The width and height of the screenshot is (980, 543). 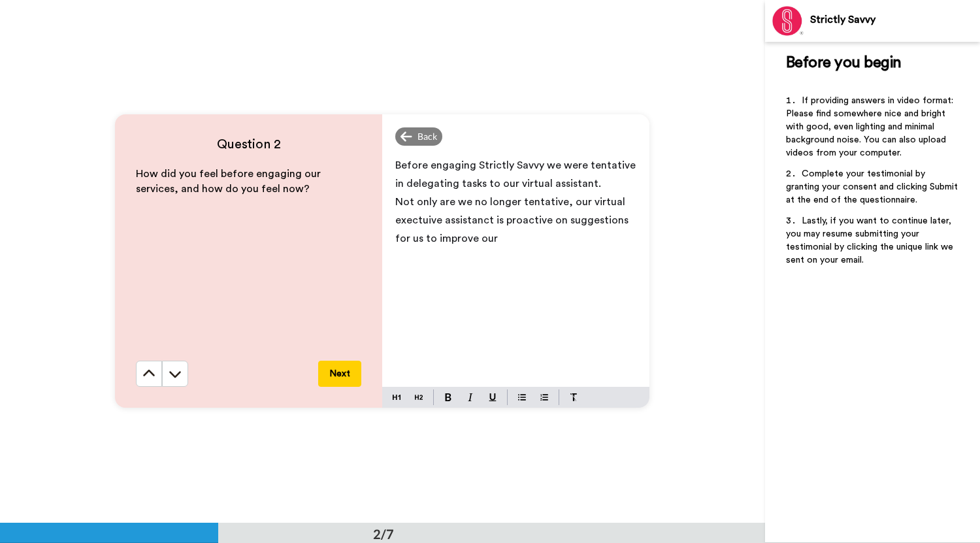 I want to click on img: heading-one-block.svg, so click(x=396, y=397).